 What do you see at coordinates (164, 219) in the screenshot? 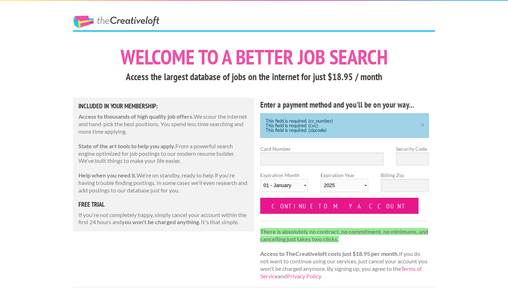
I see `p: If you're not completely happy, simply cancel your account within the first 24 hours and . It's t...` at bounding box center [164, 219].